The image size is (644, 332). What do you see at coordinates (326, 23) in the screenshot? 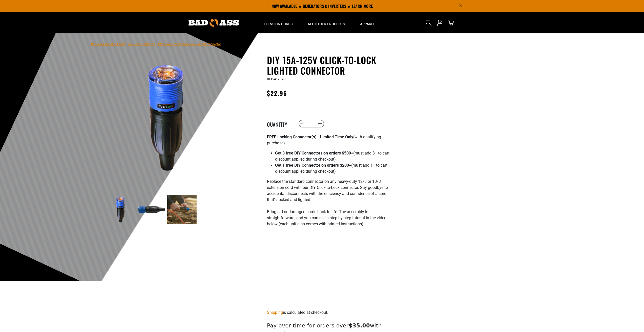
I see `summary: All Other Products` at bounding box center [326, 23].